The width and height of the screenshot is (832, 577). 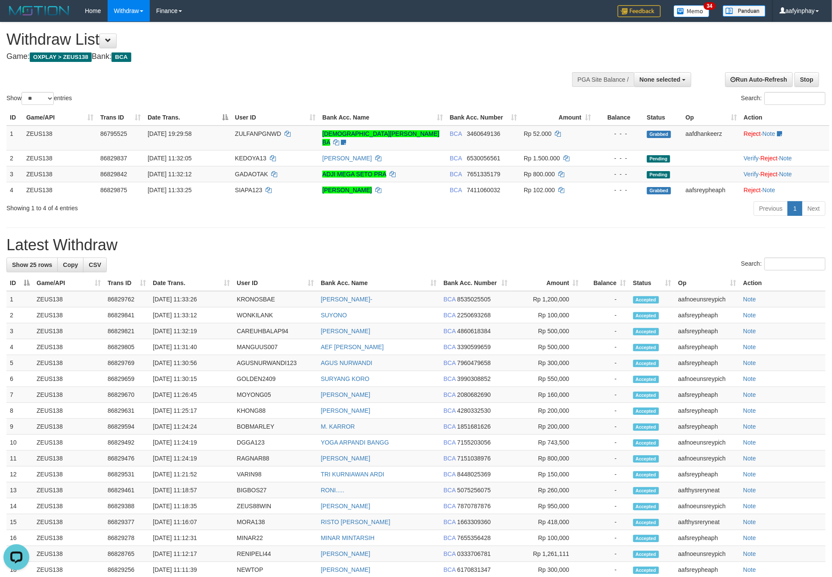 I want to click on h1: Latest Withdraw, so click(x=416, y=245).